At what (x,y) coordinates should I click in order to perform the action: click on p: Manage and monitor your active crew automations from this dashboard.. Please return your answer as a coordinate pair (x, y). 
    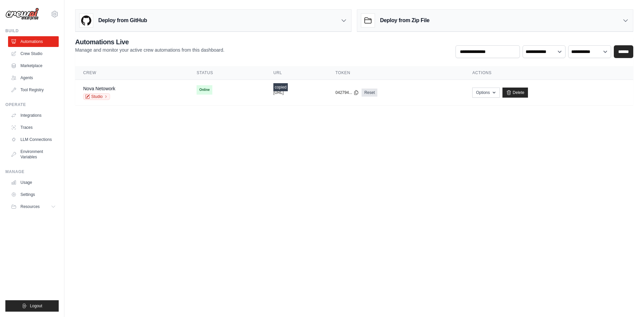
    Looking at the image, I should click on (150, 50).